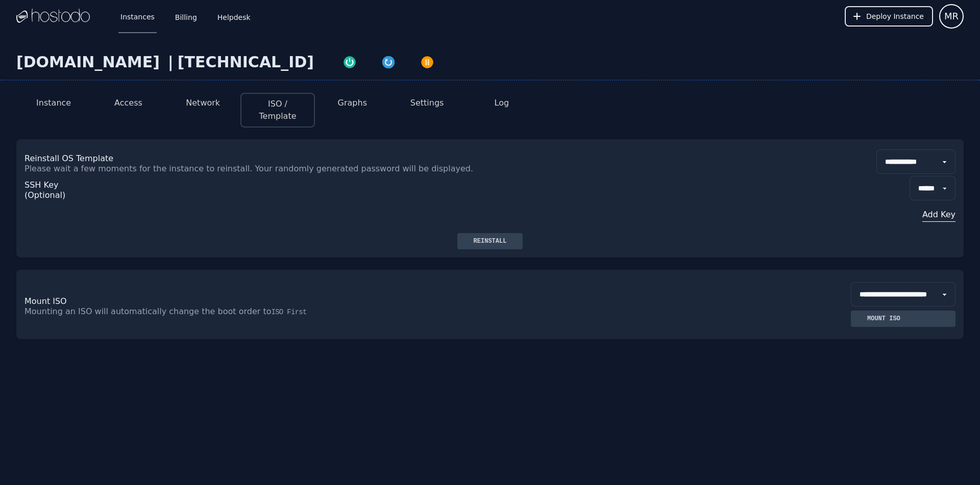  I want to click on img: Power Off, so click(427, 62).